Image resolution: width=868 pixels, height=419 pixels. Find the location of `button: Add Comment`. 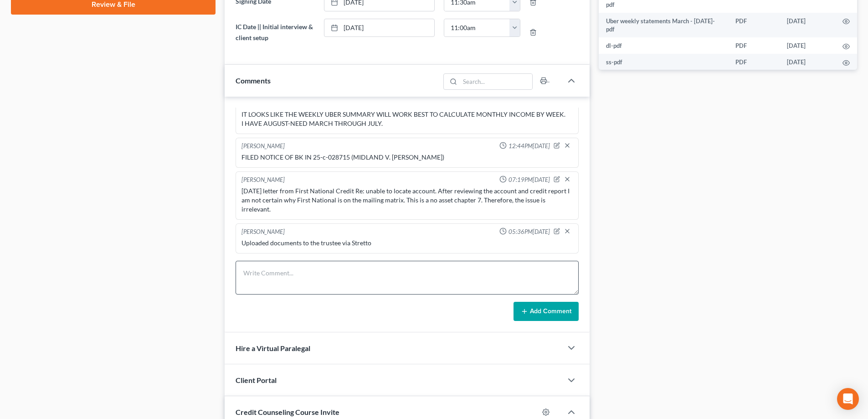

button: Add Comment is located at coordinates (546, 311).